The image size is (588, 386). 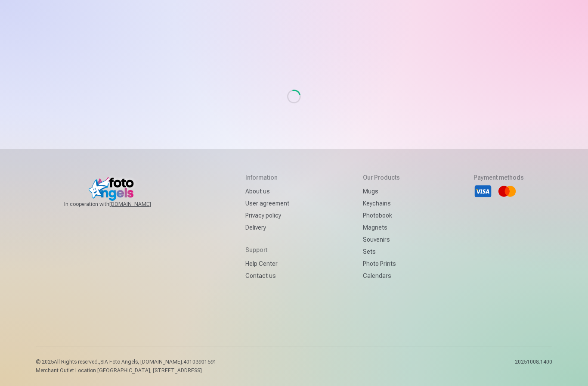 What do you see at coordinates (267, 203) in the screenshot?
I see `a: User agreement` at bounding box center [267, 203].